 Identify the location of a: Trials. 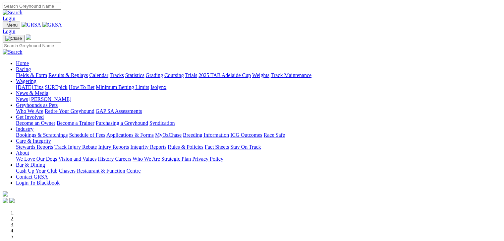
(191, 75).